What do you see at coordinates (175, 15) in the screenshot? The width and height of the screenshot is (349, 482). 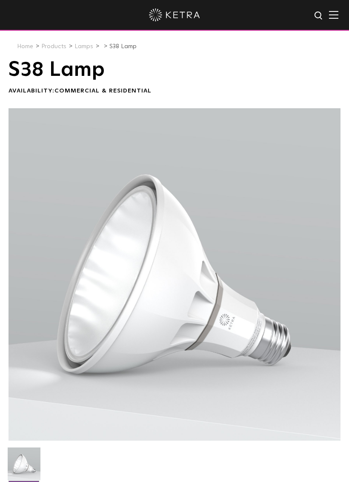 I see `img: ketra-logo-2019-white` at bounding box center [175, 15].